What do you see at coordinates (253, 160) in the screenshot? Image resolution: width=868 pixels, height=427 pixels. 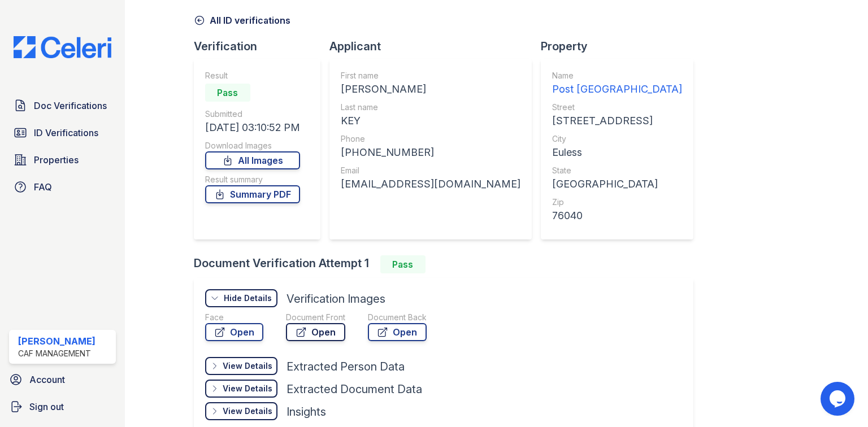 I see `a: All Images` at bounding box center [253, 160].